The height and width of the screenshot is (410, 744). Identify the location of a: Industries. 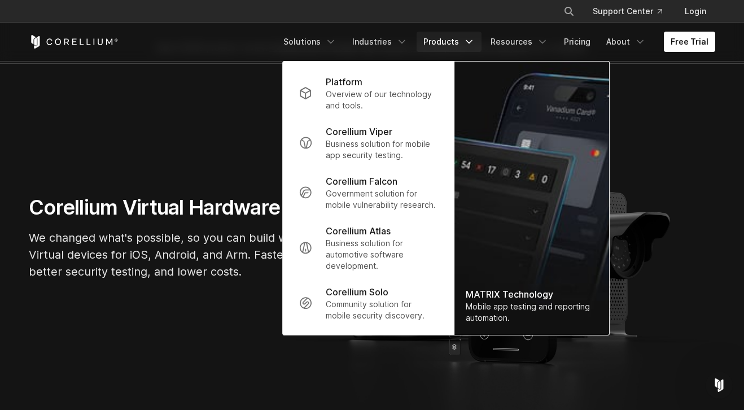
(380, 42).